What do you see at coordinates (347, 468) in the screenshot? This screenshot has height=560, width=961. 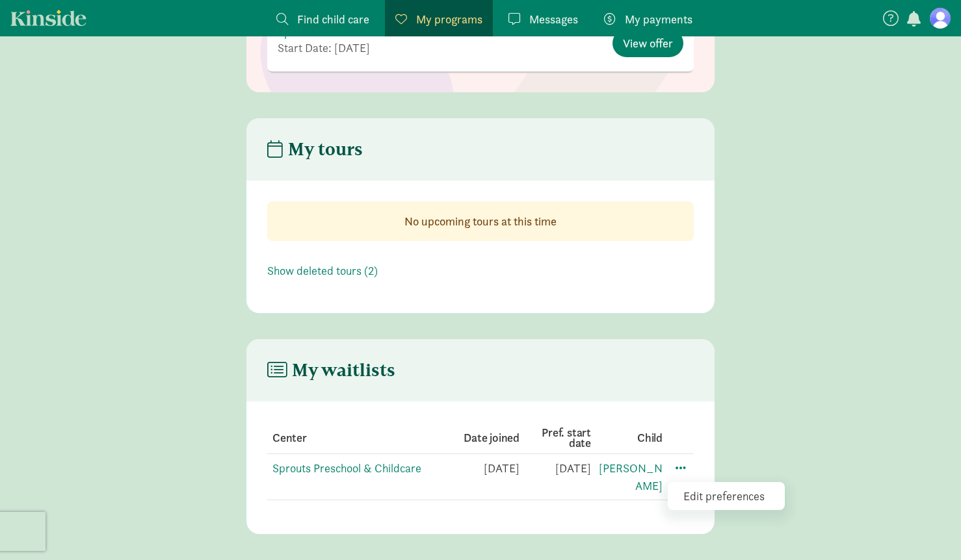 I see `a: Sprouts Preschool & Childcare` at bounding box center [347, 468].